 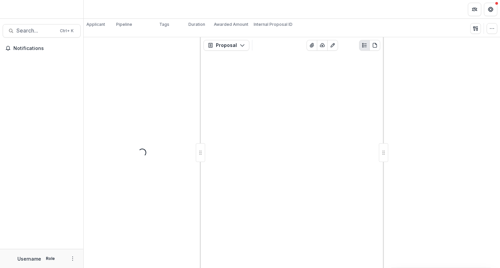 I want to click on p: Tags, so click(x=164, y=24).